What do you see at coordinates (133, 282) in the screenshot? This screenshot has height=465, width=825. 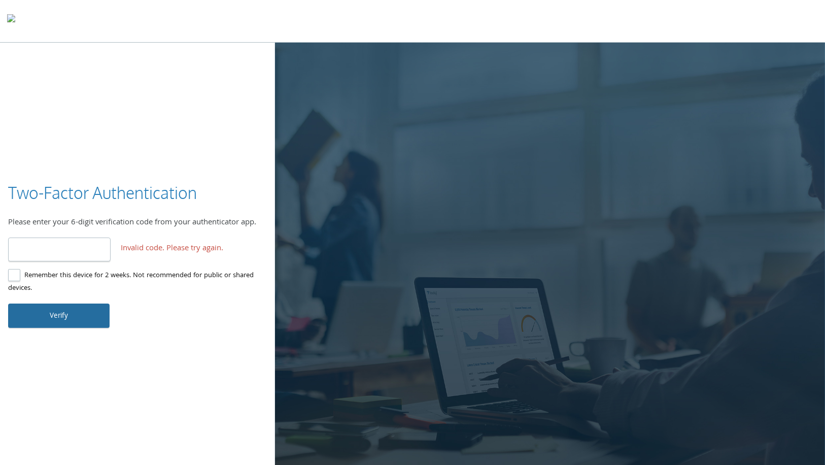 I see `label: Remember this device for 2 weeks. Not recommended for public or shared devices.` at bounding box center [133, 282].